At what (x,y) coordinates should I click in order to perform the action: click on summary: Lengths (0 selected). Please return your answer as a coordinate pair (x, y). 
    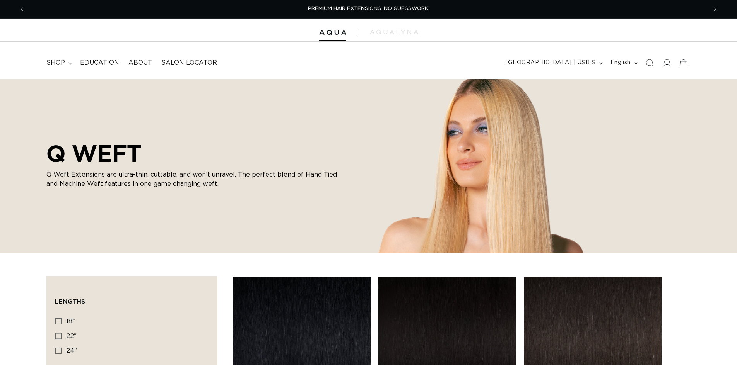
    Looking at the image, I should click on (132, 299).